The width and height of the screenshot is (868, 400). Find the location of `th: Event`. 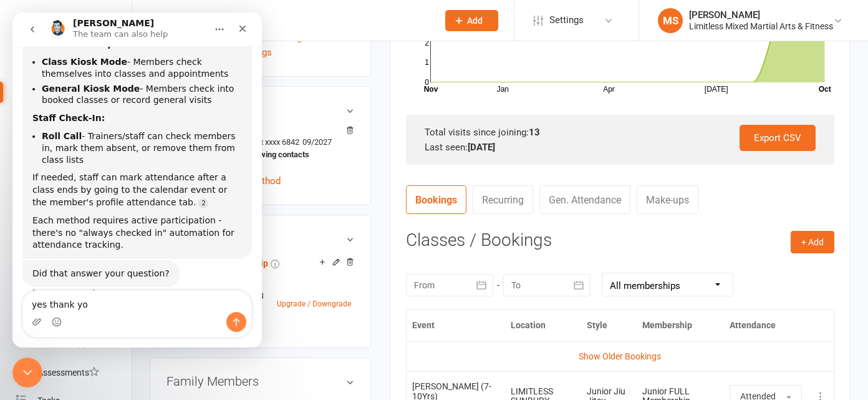

th: Event is located at coordinates (456, 325).